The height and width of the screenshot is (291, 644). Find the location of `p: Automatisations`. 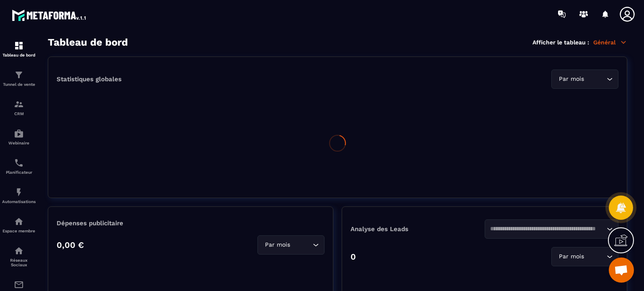

p: Automatisations is located at coordinates (19, 201).